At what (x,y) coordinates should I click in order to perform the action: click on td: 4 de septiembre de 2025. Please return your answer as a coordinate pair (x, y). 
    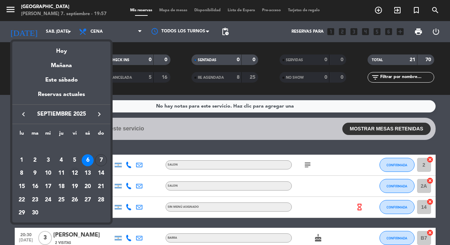
    Looking at the image, I should click on (61, 160).